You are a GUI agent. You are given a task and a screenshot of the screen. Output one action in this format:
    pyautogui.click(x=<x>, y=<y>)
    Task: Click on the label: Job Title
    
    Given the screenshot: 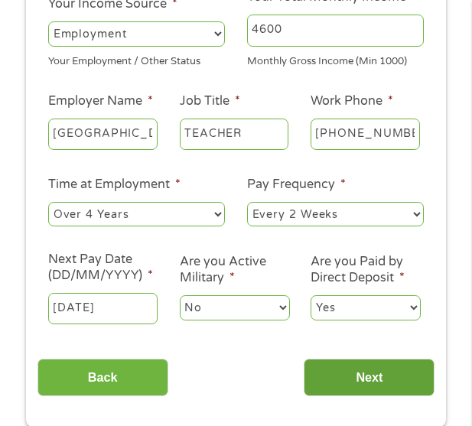 What is the action you would take?
    pyautogui.click(x=209, y=101)
    